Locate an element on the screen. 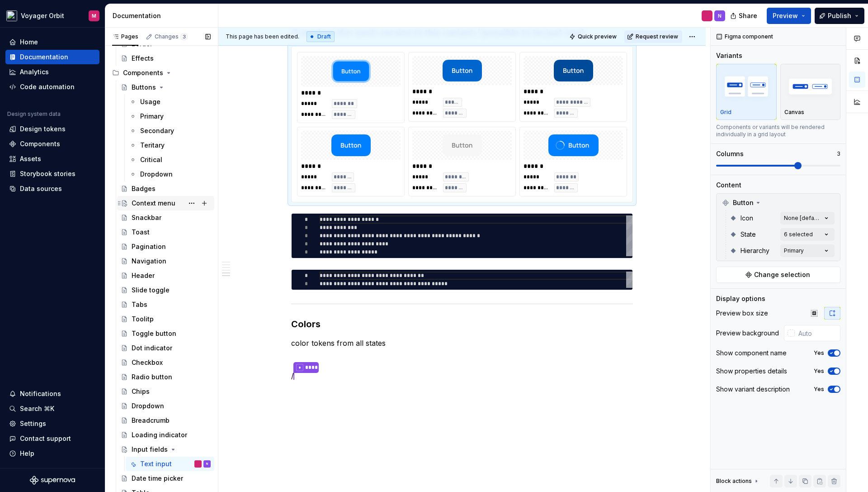 This screenshot has width=868, height=492. div: Checkbox is located at coordinates (147, 363).